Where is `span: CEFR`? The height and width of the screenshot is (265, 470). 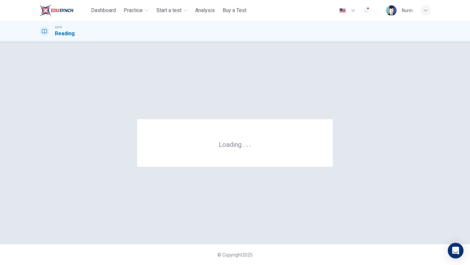 span: CEFR is located at coordinates (58, 27).